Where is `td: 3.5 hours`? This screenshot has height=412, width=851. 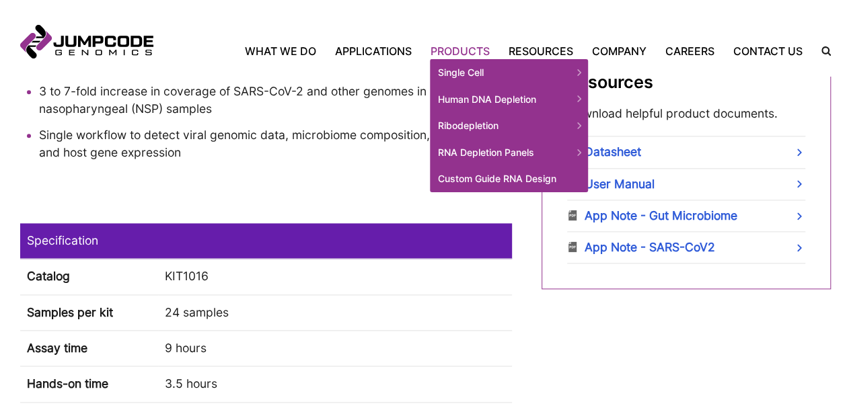
td: 3.5 hours is located at coordinates (335, 384).